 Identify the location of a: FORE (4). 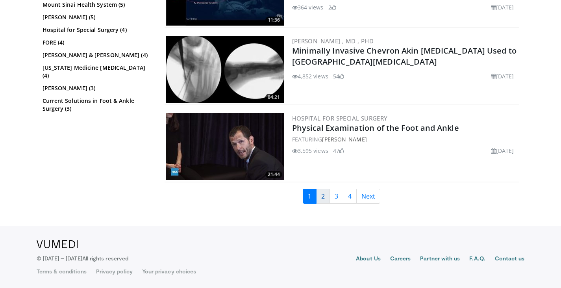
(96, 43).